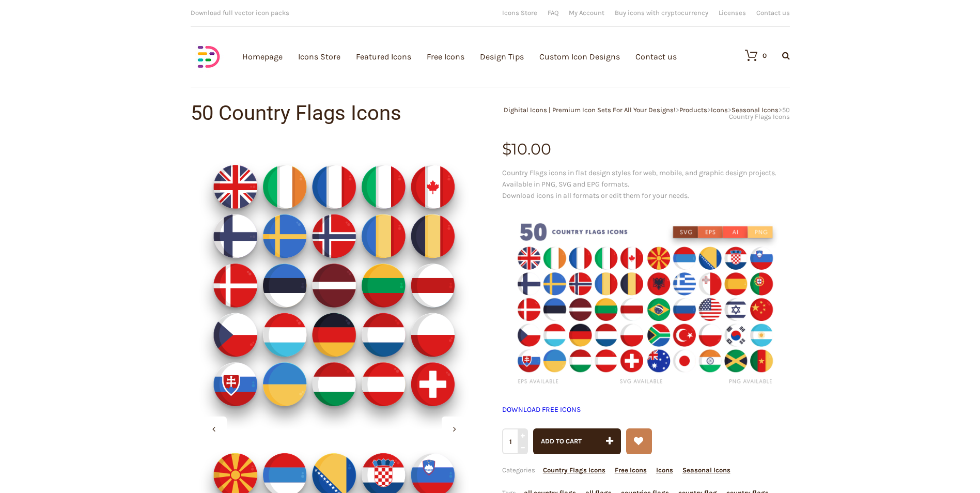 The image size is (980, 493). What do you see at coordinates (751, 55) in the screenshot?
I see `a: 0` at bounding box center [751, 55].